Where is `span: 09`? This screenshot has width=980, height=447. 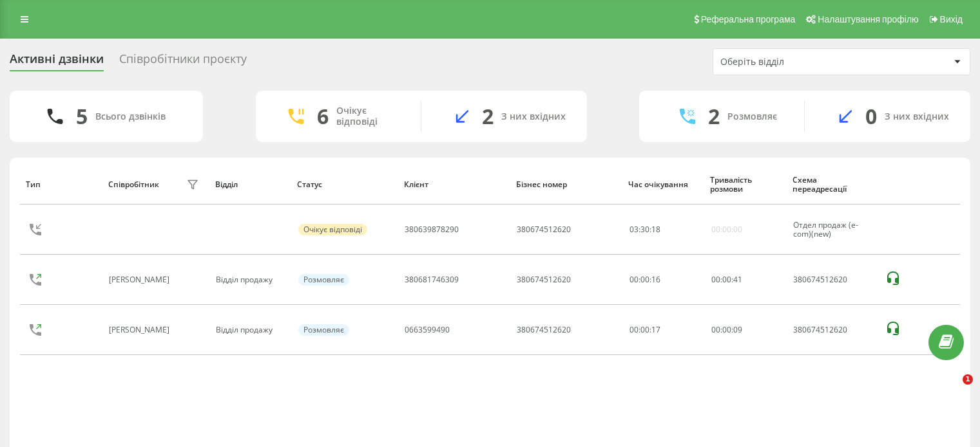 span: 09 is located at coordinates (738, 329).